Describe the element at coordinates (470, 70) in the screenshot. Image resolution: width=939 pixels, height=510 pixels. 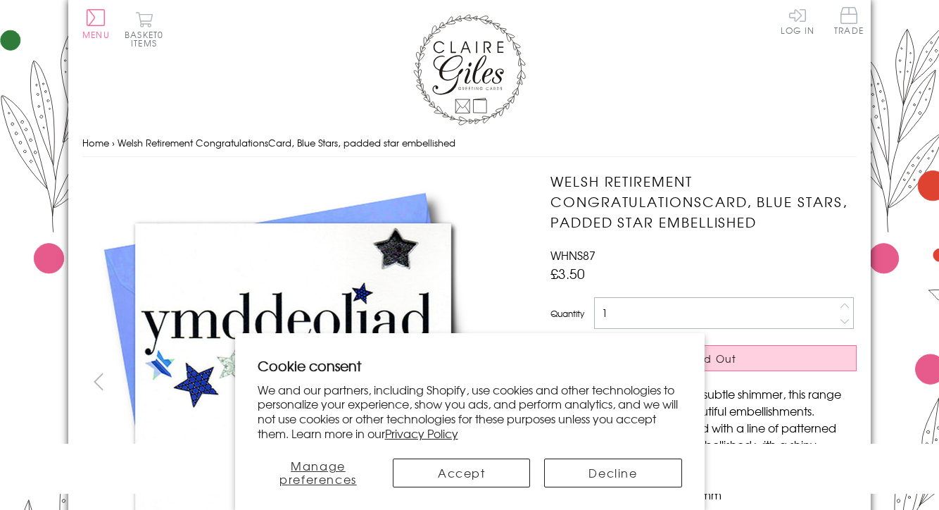
I see `img: Claire Giles Greetings Cards` at that location.